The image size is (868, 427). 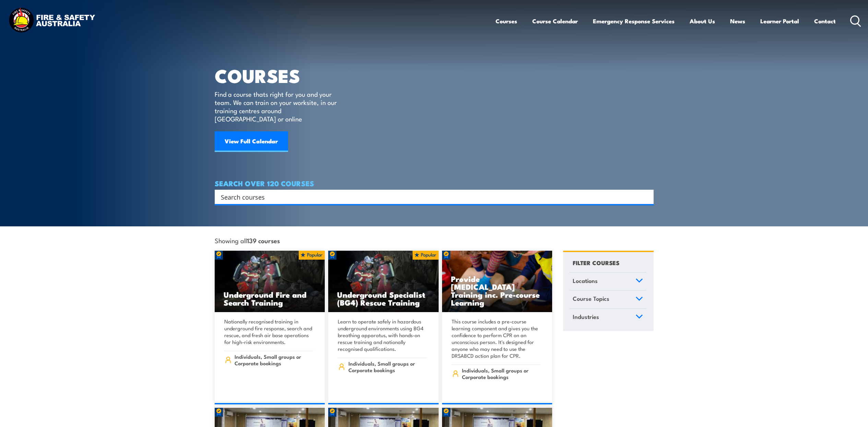 What do you see at coordinates (277, 106) in the screenshot?
I see `p: Find a course thats right for you and your team. We can train on your worksite, in our training c...` at bounding box center [277, 106].